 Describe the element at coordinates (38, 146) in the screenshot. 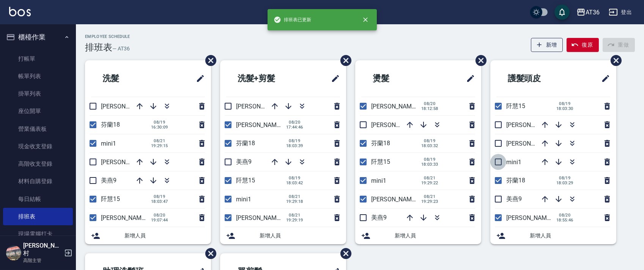

I see `a: 現金收支登錄` at that location.